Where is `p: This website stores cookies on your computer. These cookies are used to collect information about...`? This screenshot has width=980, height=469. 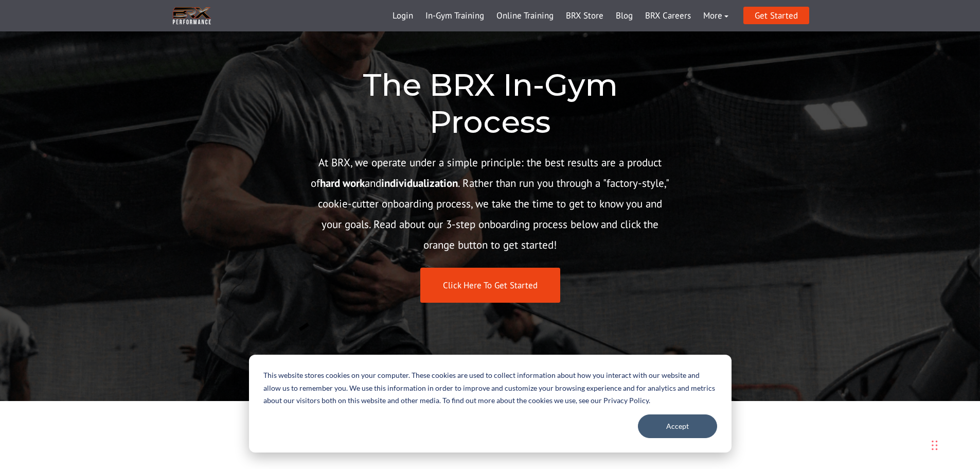
p: This website stores cookies on your computer. These cookies are used to collect information about... is located at coordinates (490, 388).